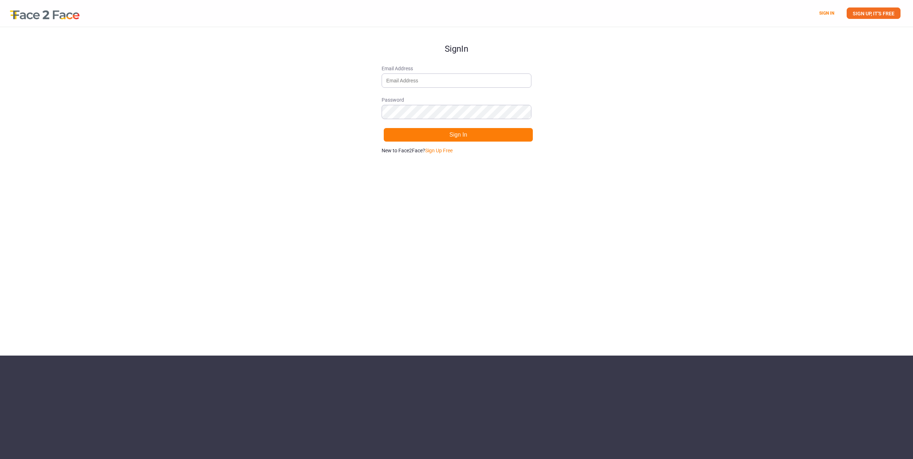  What do you see at coordinates (457, 100) in the screenshot?
I see `span: Password` at bounding box center [457, 100].